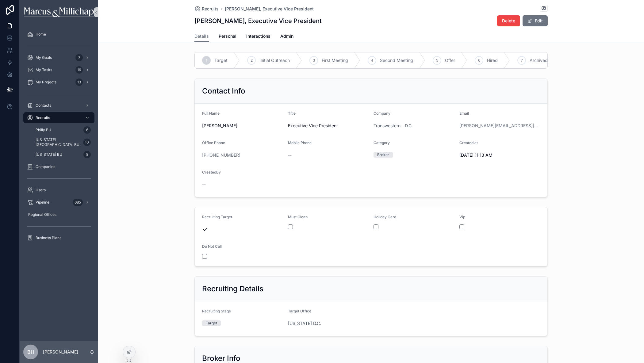 The height and width of the screenshot is (363, 644). I want to click on a: Details, so click(202, 36).